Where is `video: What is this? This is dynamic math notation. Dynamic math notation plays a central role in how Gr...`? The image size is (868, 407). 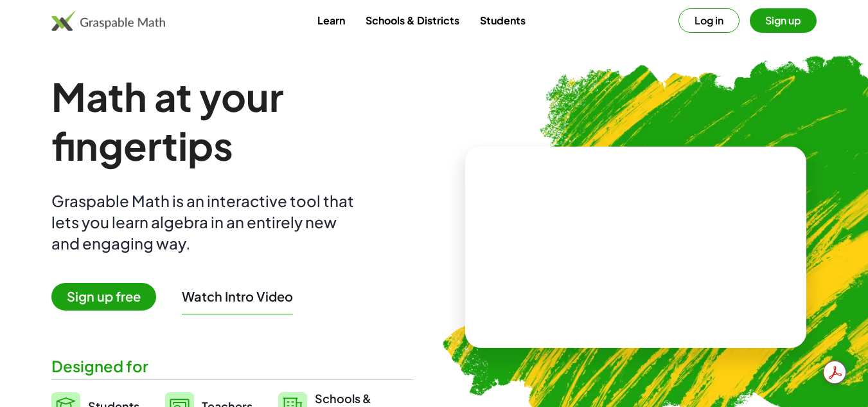
video: What is this? This is dynamic math notation. Dynamic math notation plays a central role in how Gr... is located at coordinates (636, 247).